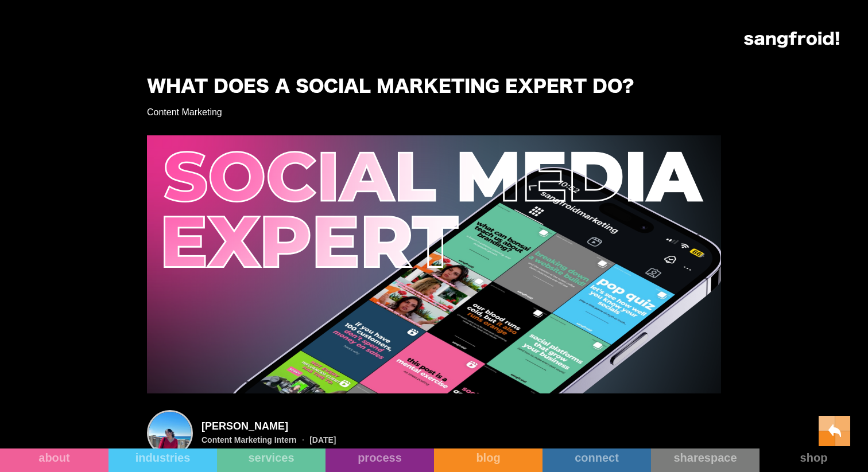 The height and width of the screenshot is (472, 868). Describe the element at coordinates (163, 460) in the screenshot. I see `a: industries` at that location.